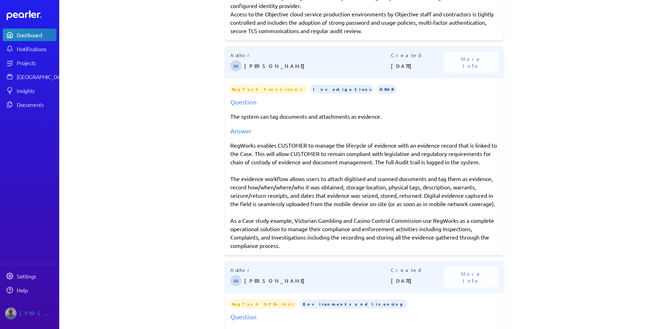 The height and width of the screenshot is (329, 669). What do you see at coordinates (36, 105) in the screenshot?
I see `div: Documents` at bounding box center [36, 105].